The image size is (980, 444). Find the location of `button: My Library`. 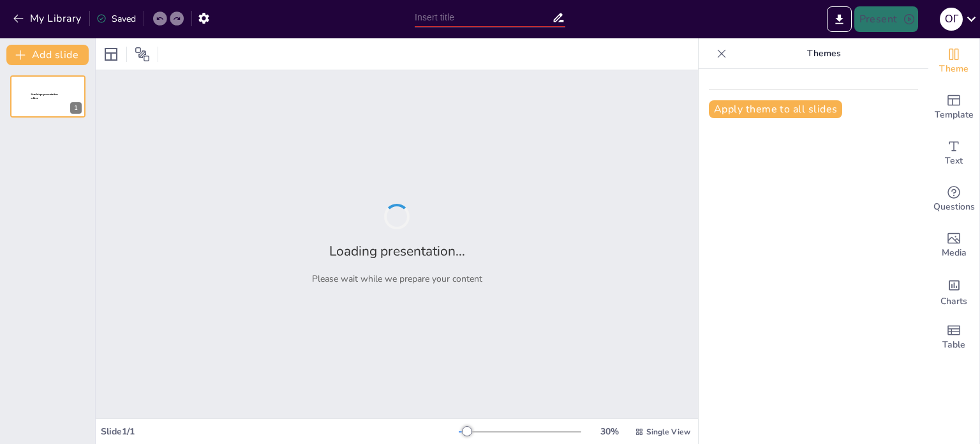

button: My Library is located at coordinates (48, 19).